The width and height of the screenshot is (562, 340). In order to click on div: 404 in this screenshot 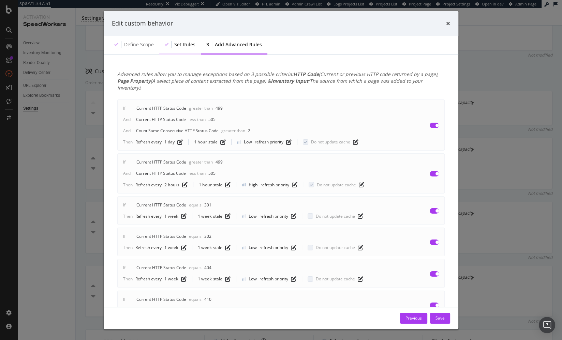, I will do `click(208, 268)`.